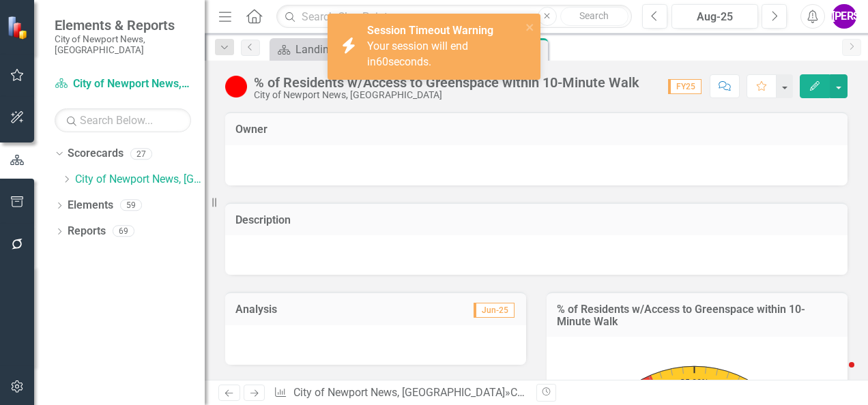 This screenshot has width=868, height=405. I want to click on div: 27, so click(141, 154).